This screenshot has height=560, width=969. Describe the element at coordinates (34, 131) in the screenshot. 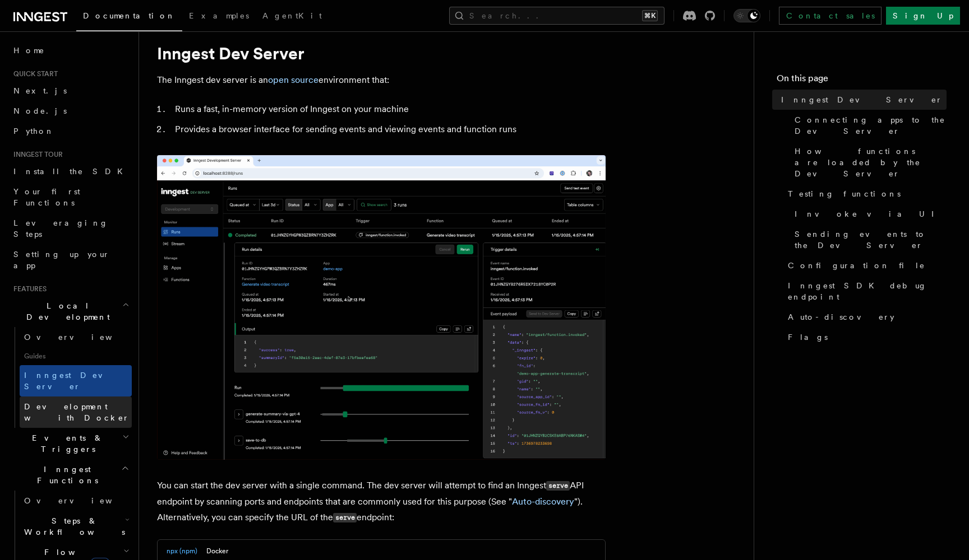

I see `span: Python` at that location.